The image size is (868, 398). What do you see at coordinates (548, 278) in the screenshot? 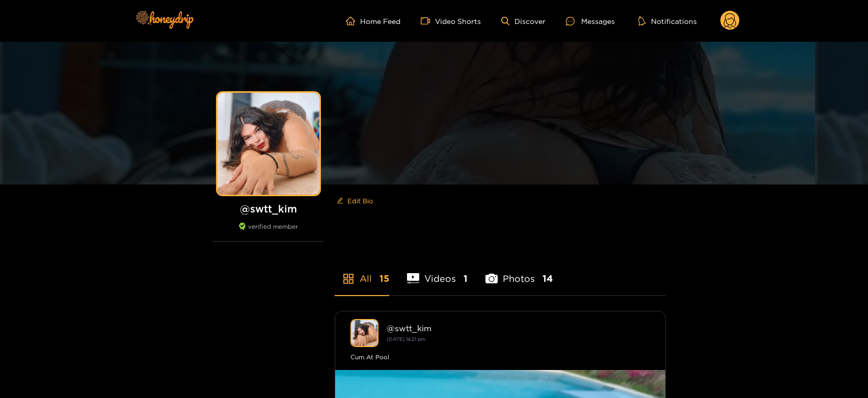
I see `span: 14` at bounding box center [548, 278].